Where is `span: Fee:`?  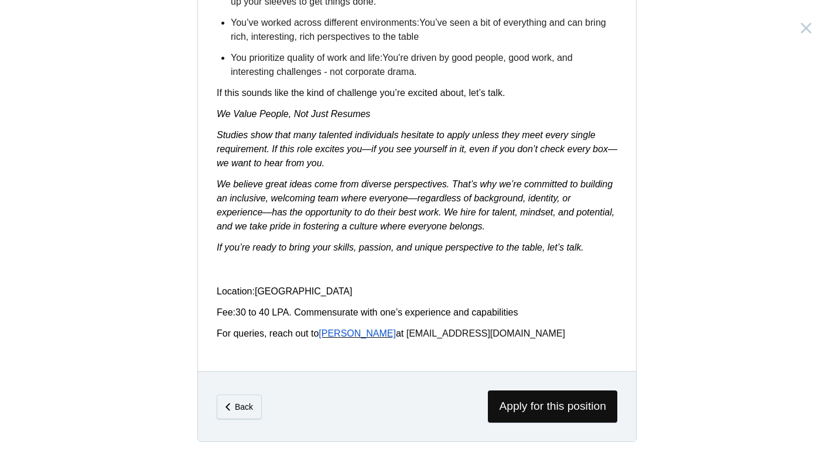 span: Fee: is located at coordinates (226, 312).